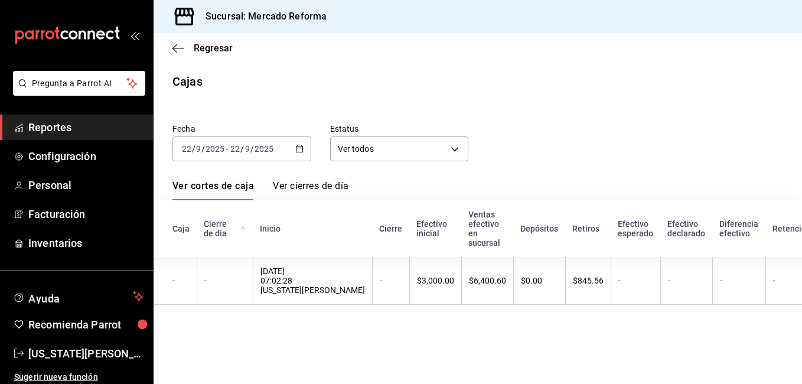 The image size is (802, 384). Describe the element at coordinates (79, 377) in the screenshot. I see `span: Sugerir nueva función` at that location.